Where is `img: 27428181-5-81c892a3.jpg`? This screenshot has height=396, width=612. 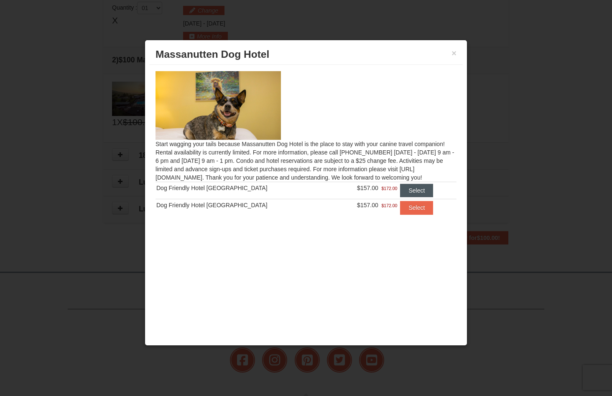 img: 27428181-5-81c892a3.jpg is located at coordinates (218, 105).